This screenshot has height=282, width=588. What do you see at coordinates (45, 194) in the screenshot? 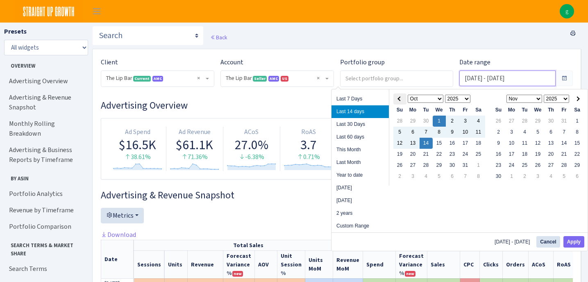
I see `a: Portfolio Analytics` at bounding box center [45, 194].